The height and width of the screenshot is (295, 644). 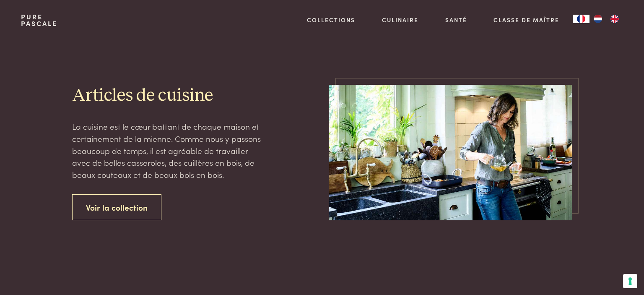 What do you see at coordinates (168, 150) in the screenshot?
I see `p: La cuisine est le cœur battant de chaque maison et certainement de la mienne. Comme nous y passon...` at bounding box center [168, 150].